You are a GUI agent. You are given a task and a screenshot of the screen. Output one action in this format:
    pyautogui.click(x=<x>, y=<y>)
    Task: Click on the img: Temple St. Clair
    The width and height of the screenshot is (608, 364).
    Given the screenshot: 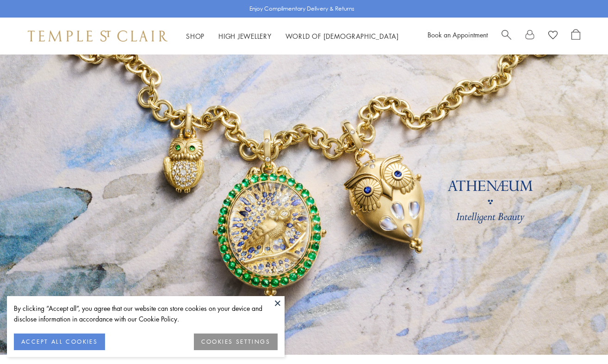 What is the action you would take?
    pyautogui.click(x=98, y=36)
    